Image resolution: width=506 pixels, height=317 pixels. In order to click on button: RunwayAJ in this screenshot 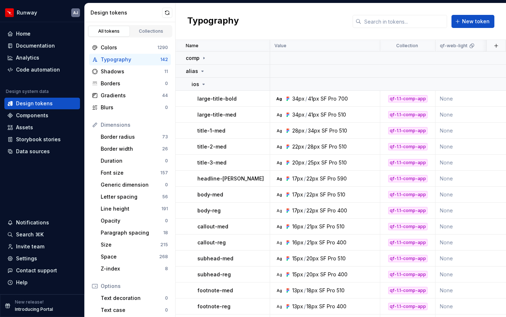, I will do `click(42, 12)`.